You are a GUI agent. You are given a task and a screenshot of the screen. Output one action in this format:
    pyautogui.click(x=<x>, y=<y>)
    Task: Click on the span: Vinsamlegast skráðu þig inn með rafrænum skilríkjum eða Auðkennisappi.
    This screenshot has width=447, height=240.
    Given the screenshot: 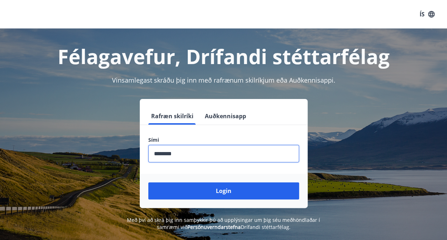 What is the action you would take?
    pyautogui.click(x=224, y=80)
    